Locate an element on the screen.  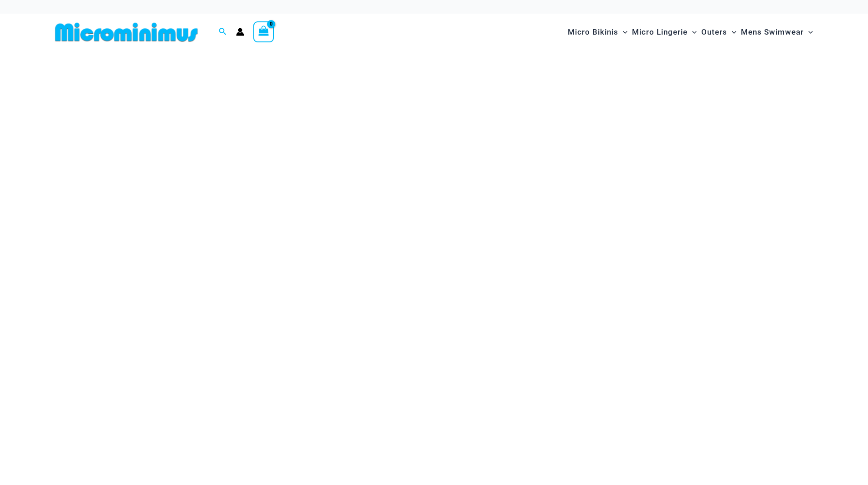
span: Mens Swimwear is located at coordinates (772, 32).